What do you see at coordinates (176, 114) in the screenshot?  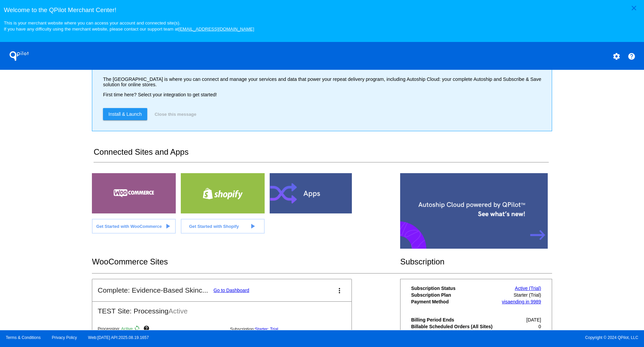 I see `button: Close this message` at bounding box center [176, 114].